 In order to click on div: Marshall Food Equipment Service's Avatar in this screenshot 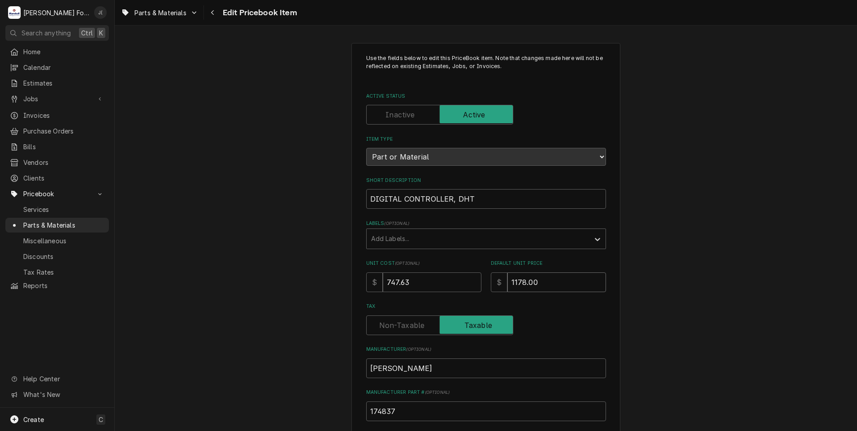, I will do `click(14, 13)`.